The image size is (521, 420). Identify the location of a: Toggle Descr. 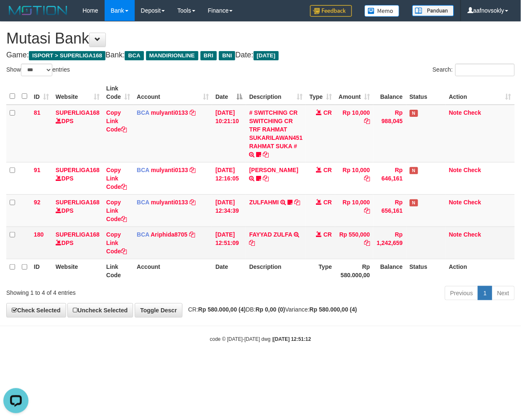
(159, 311).